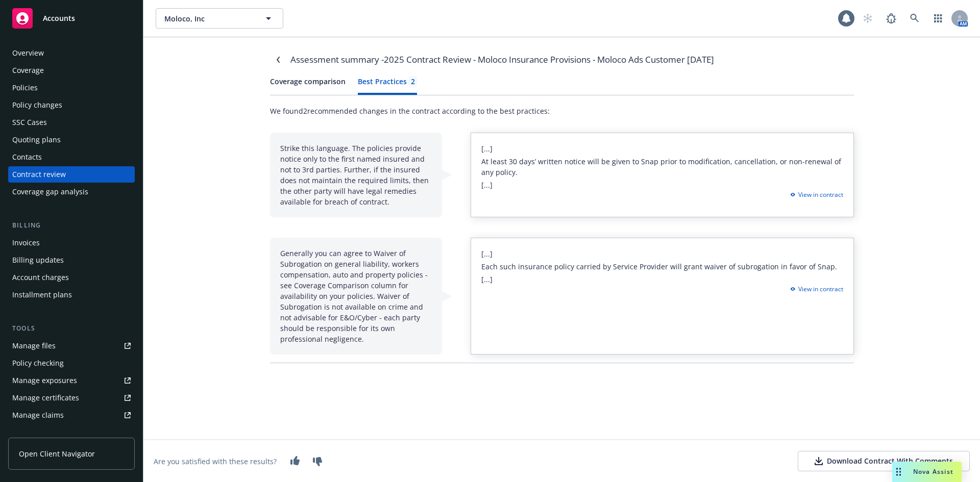 This screenshot has width=980, height=482. What do you see at coordinates (71, 380) in the screenshot?
I see `a: Manage exposures` at bounding box center [71, 380].